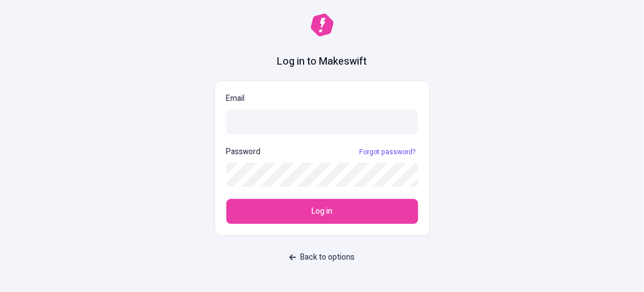 This screenshot has height=292, width=644. What do you see at coordinates (243, 152) in the screenshot?
I see `p: Password` at bounding box center [243, 152].